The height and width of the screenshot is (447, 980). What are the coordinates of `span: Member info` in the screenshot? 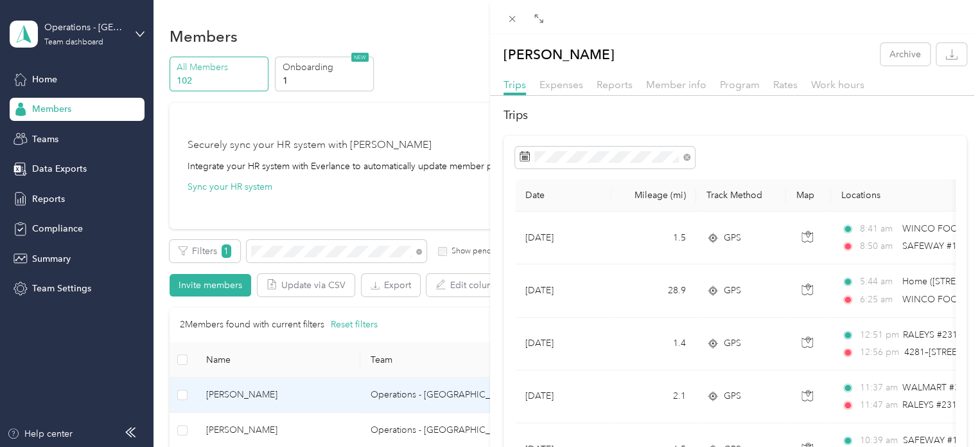 It's located at (676, 84).